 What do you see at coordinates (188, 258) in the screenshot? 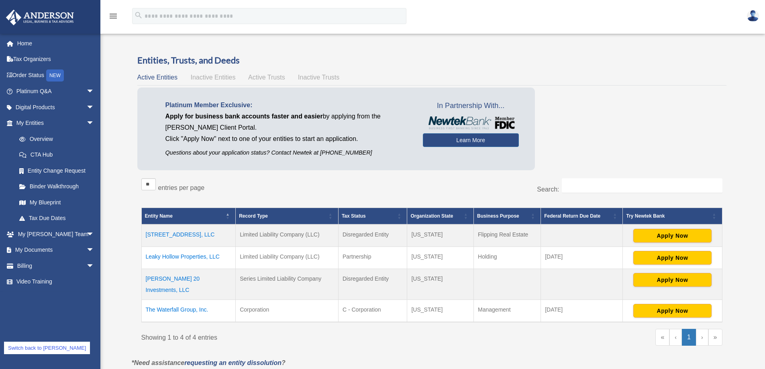
I see `td: Leaky Hollow Properties, LLC` at bounding box center [188, 258].